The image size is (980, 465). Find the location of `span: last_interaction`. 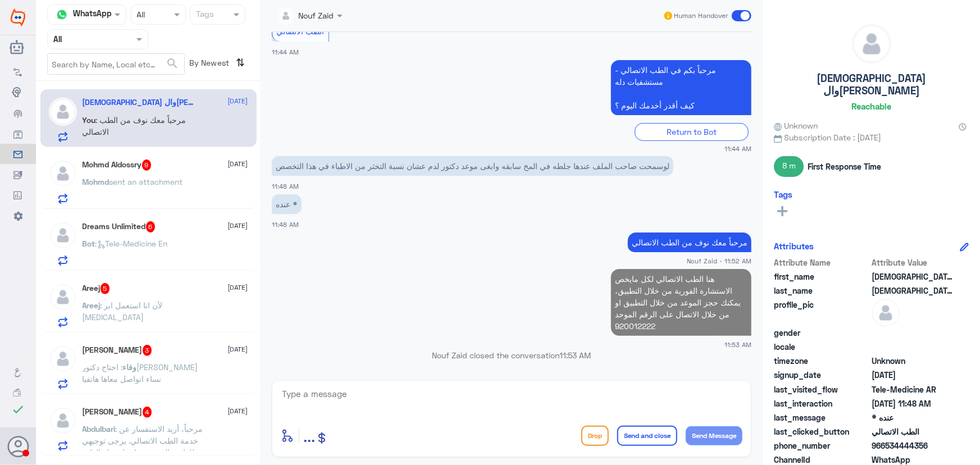

span: last_interaction is located at coordinates (822, 403).